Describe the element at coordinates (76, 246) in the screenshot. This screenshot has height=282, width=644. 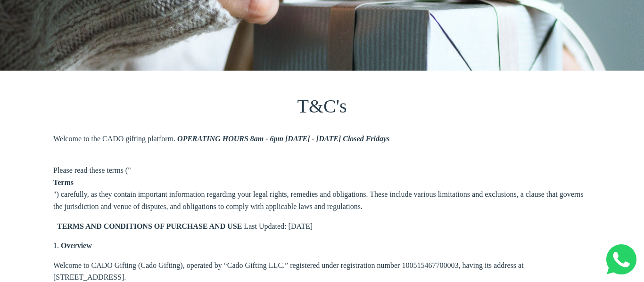
I see `strong: Overview` at that location.